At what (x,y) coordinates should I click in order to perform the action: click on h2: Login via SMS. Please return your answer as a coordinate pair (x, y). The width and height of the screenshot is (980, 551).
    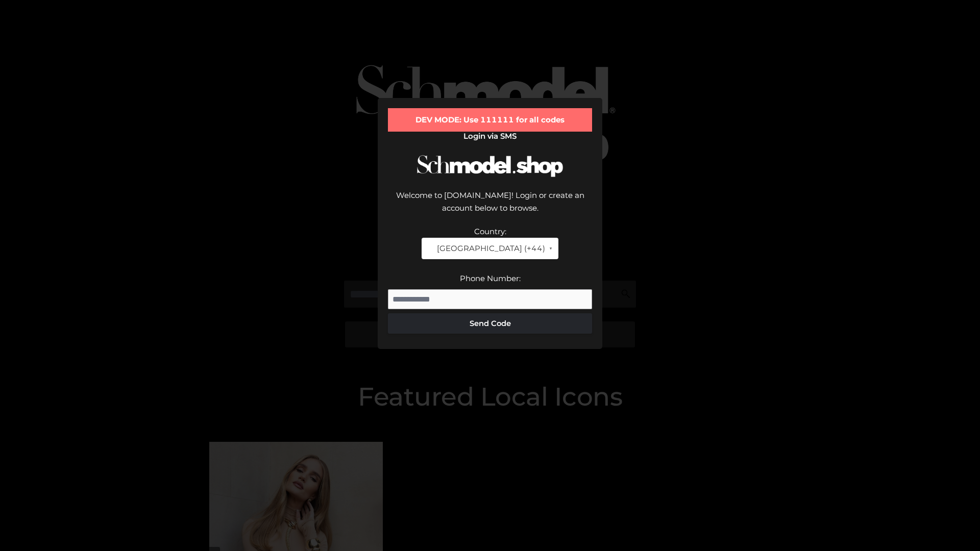
    Looking at the image, I should click on (490, 136).